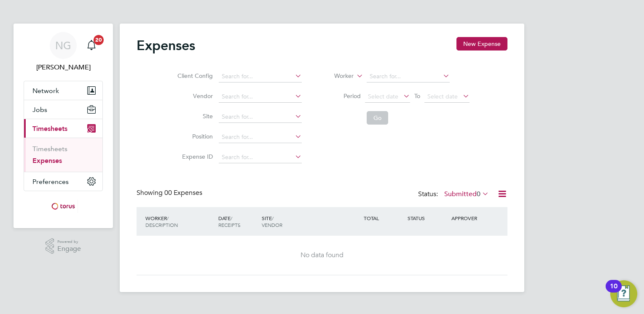 This screenshot has height=314, width=644. Describe the element at coordinates (63, 91) in the screenshot. I see `button: Network` at that location.